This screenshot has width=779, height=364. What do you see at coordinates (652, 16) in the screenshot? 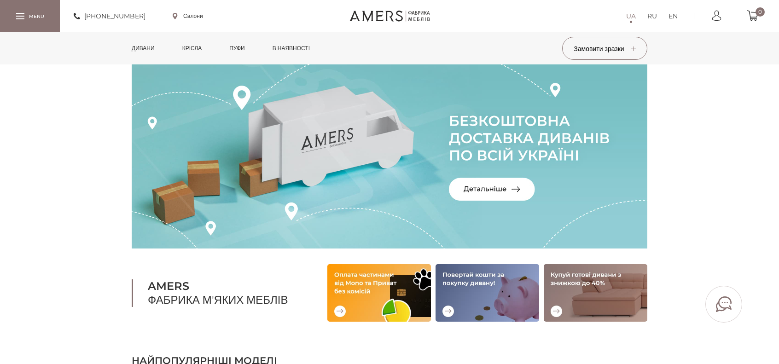
I see `a: RU` at bounding box center [652, 16].